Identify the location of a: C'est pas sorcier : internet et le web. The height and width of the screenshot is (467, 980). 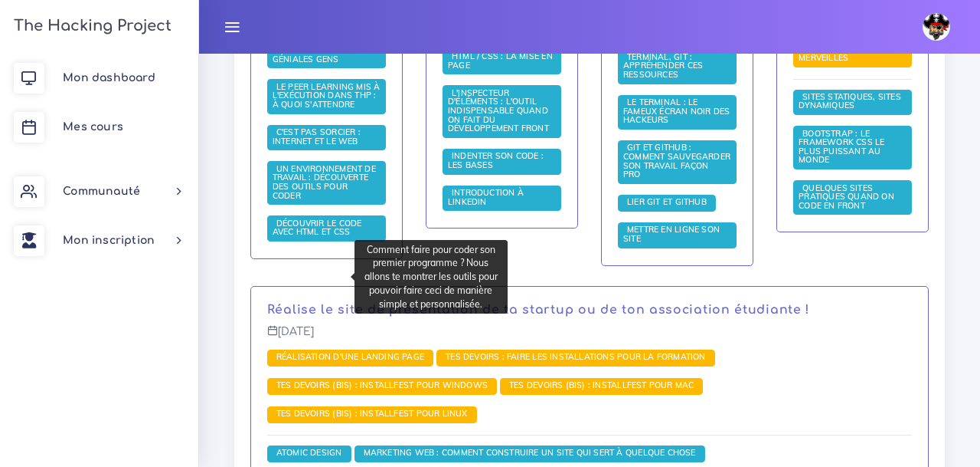
(317, 138).